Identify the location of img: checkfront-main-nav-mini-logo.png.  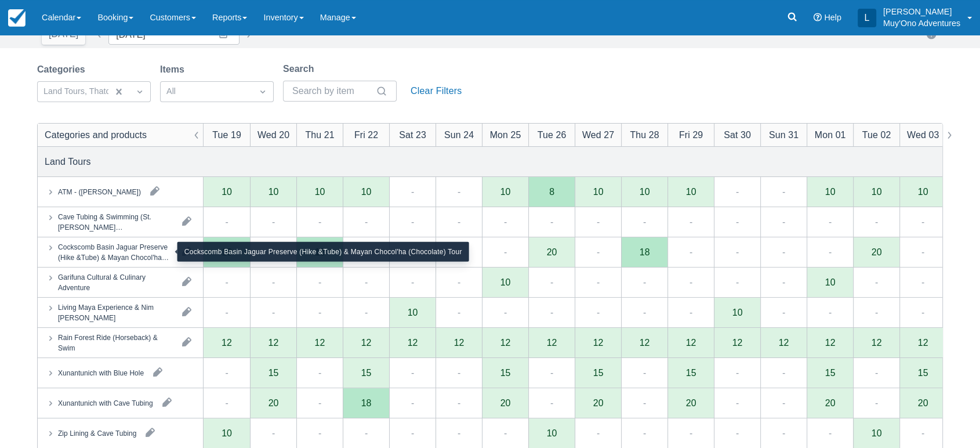
(17, 18).